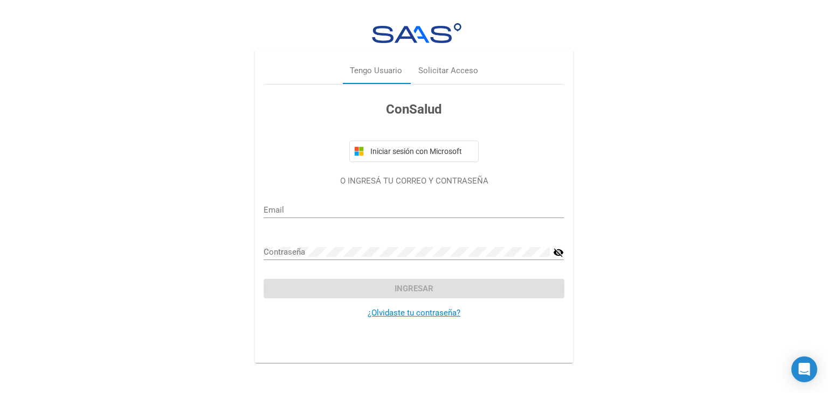 This screenshot has width=828, height=393. What do you see at coordinates (414, 151) in the screenshot?
I see `button: Iniciar sesión con Microsoft` at bounding box center [414, 151].